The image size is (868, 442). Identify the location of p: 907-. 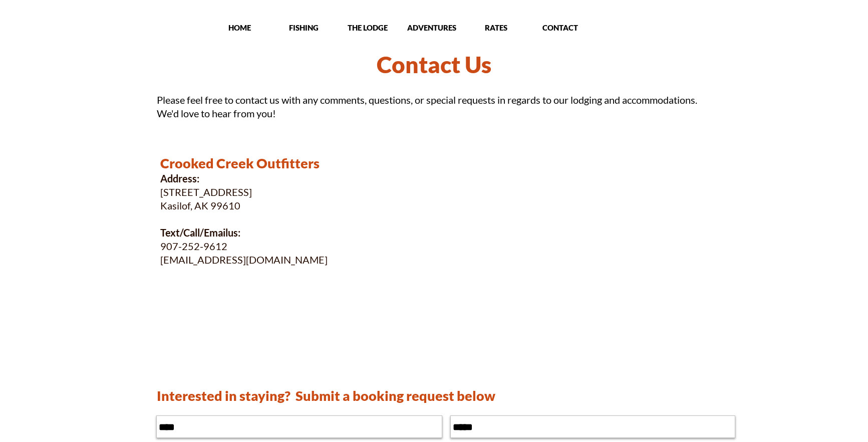
(310, 246).